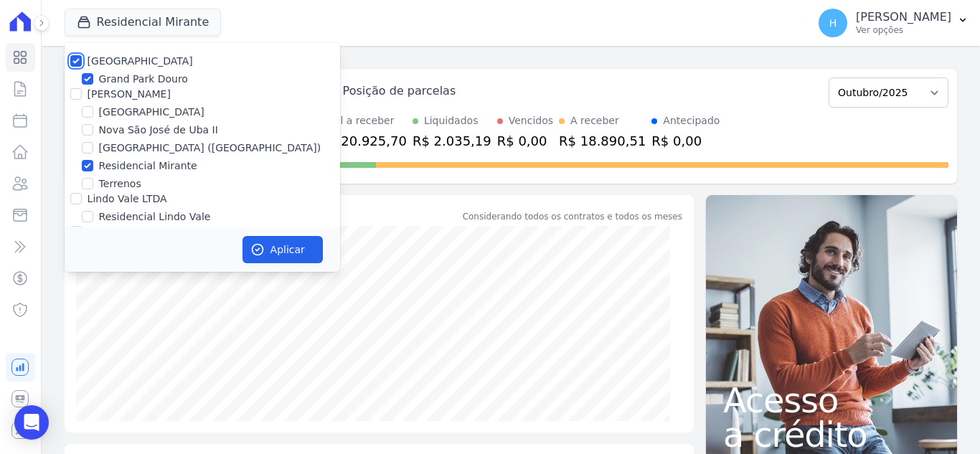 This screenshot has width=980, height=454. I want to click on div: Considerando todos os contratos e todos os meses, so click(572, 216).